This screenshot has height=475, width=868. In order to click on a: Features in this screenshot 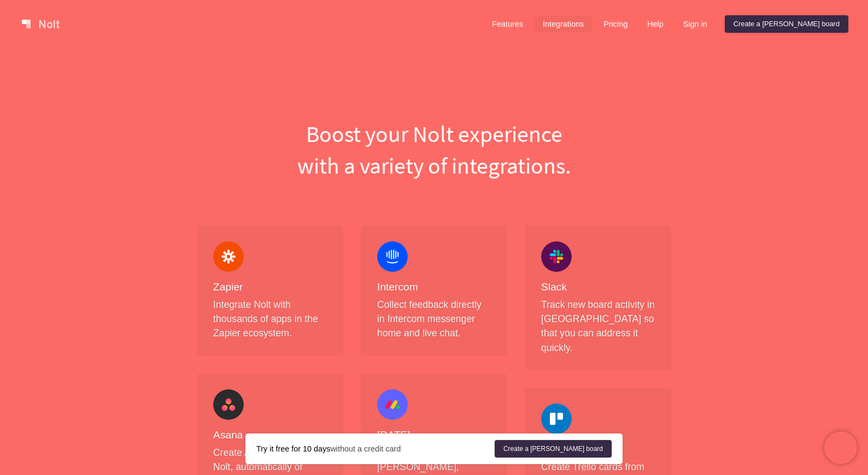, I will do `click(507, 24)`.